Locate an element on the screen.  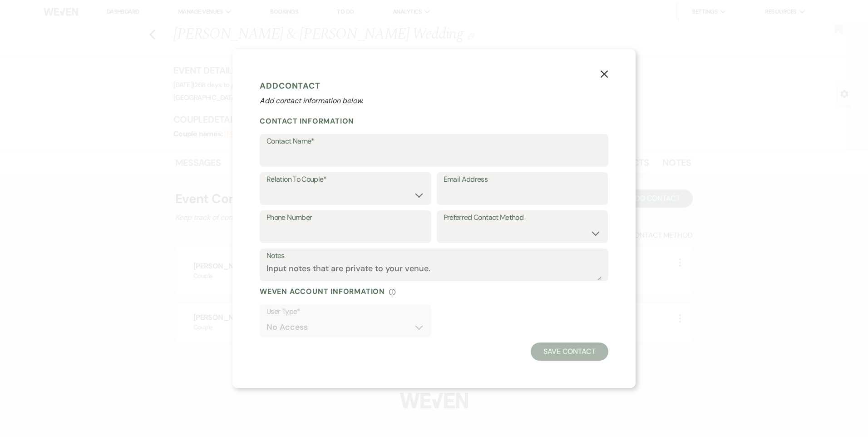
label: Phone Number is located at coordinates (346, 218).